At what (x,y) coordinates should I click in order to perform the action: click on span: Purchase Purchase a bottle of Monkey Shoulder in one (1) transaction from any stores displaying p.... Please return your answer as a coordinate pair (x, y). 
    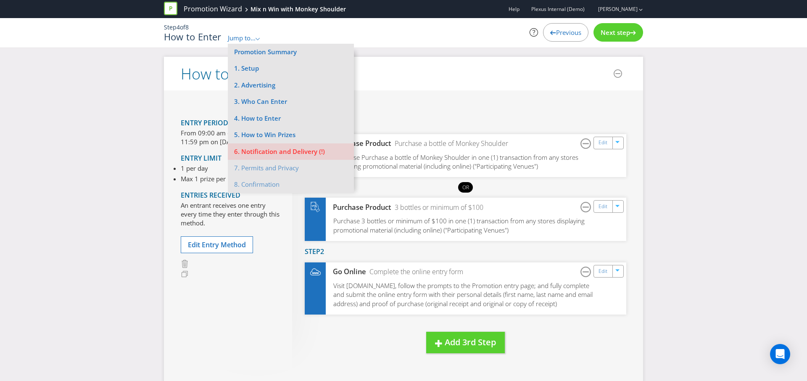
    Looking at the image, I should click on (455, 161).